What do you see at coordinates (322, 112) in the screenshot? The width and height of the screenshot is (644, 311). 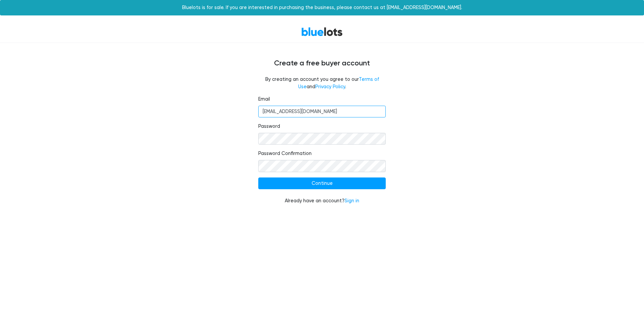 I see `input: Email` at bounding box center [322, 112].